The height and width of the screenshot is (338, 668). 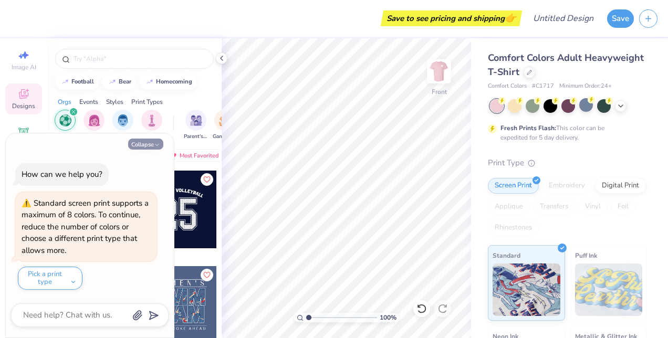 What do you see at coordinates (89, 102) in the screenshot?
I see `div: Events` at bounding box center [89, 102].